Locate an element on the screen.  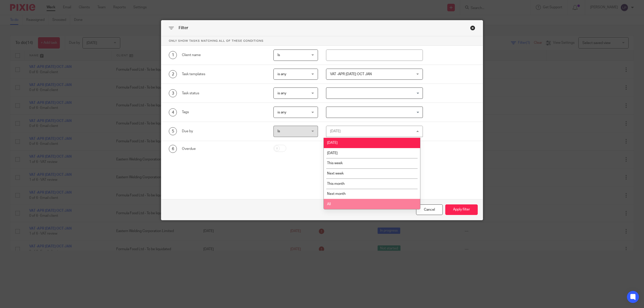
span: Next month is located at coordinates (336, 194).